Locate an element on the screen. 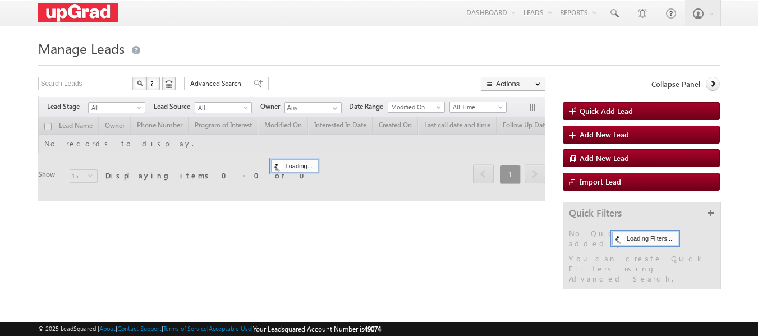  img: Custom Logo is located at coordinates (79, 12).